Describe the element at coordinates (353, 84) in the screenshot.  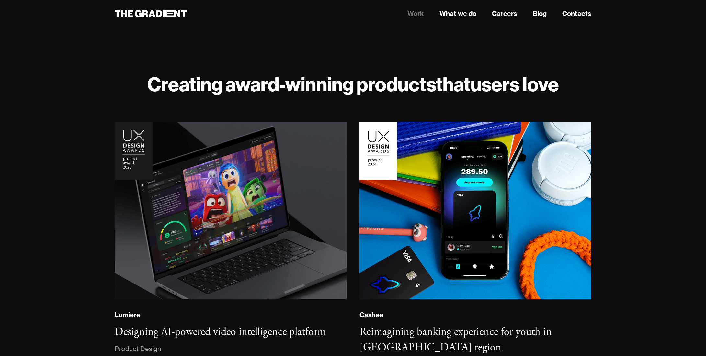
I see `h1: Creating award-winning products users love` at that location.